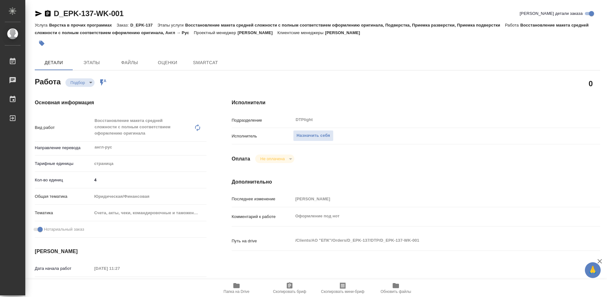 This screenshot has height=297, width=607. I want to click on p: Проектный менеджер, so click(215, 33).